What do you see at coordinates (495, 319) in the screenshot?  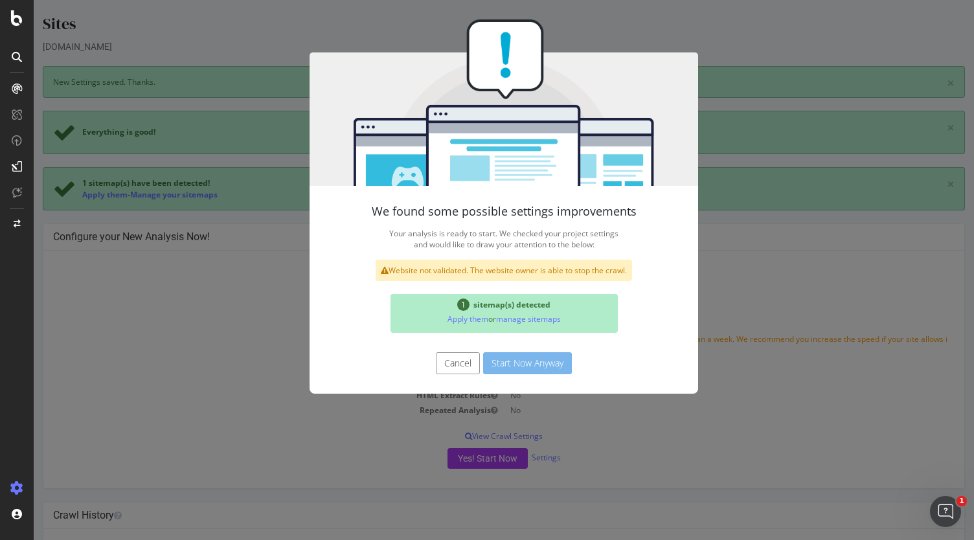 I see `a: manage sitemaps` at bounding box center [495, 319].